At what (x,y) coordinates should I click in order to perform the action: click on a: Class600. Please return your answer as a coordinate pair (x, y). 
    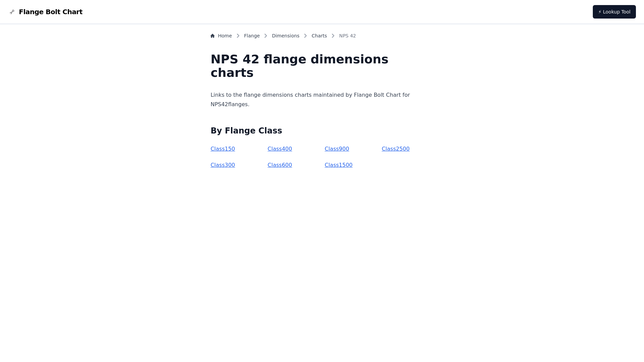
    Looking at the image, I should click on (280, 165).